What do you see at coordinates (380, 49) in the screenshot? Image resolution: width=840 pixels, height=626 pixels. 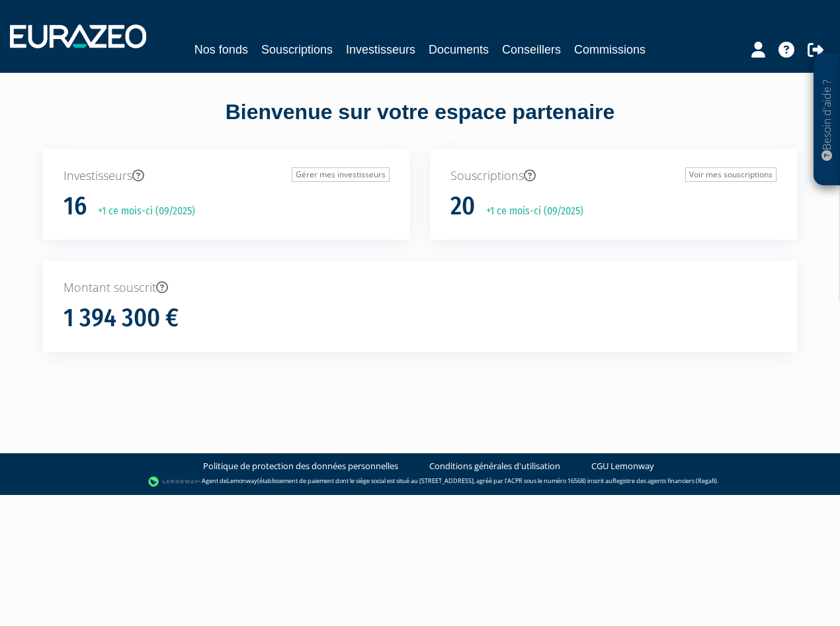 I see `a: Investisseurs` at bounding box center [380, 49].